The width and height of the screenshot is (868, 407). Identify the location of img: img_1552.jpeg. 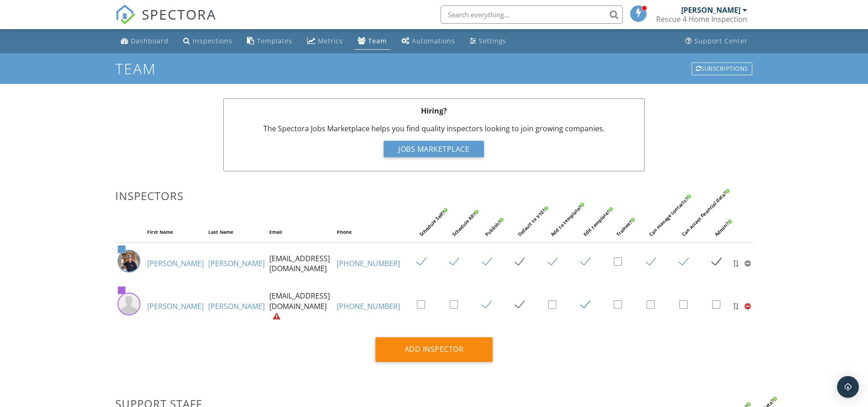
(129, 261).